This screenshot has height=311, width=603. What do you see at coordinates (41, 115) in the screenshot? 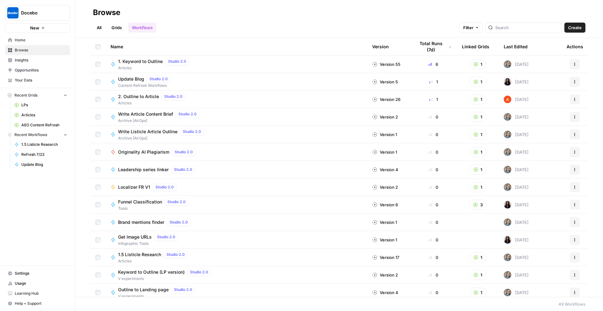
I see `a: Articles` at bounding box center [41, 115].